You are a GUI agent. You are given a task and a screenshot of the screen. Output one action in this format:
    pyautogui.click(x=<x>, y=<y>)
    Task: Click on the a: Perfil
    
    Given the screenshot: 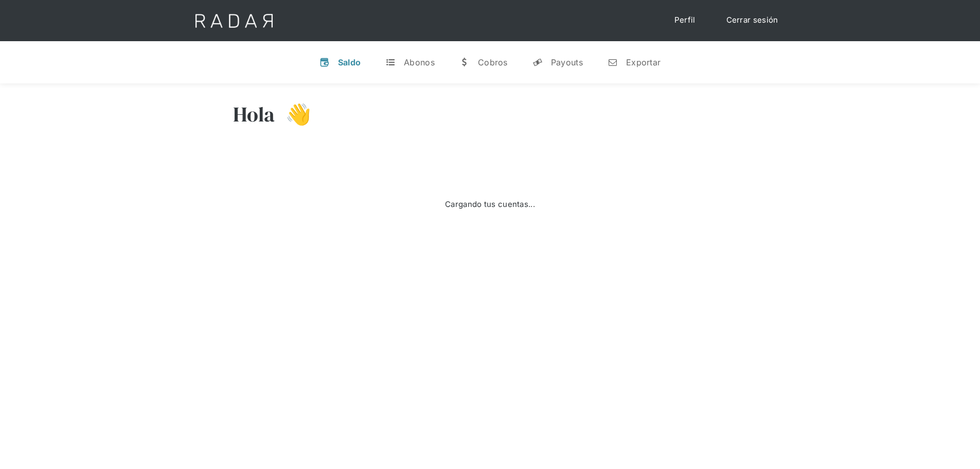 What is the action you would take?
    pyautogui.click(x=685, y=20)
    